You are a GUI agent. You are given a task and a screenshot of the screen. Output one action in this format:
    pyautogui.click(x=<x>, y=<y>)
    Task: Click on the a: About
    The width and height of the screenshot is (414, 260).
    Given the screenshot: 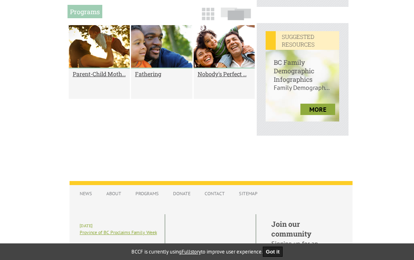 What is the action you would take?
    pyautogui.click(x=114, y=193)
    